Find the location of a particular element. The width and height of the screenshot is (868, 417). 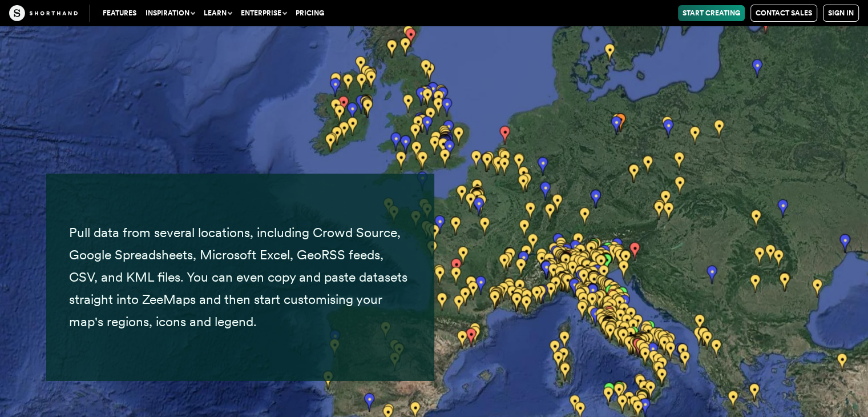

span: Pull data from several locations, including Crowd Source, Google Spreadsheets, Microsoft Excel, G... is located at coordinates (238, 277).